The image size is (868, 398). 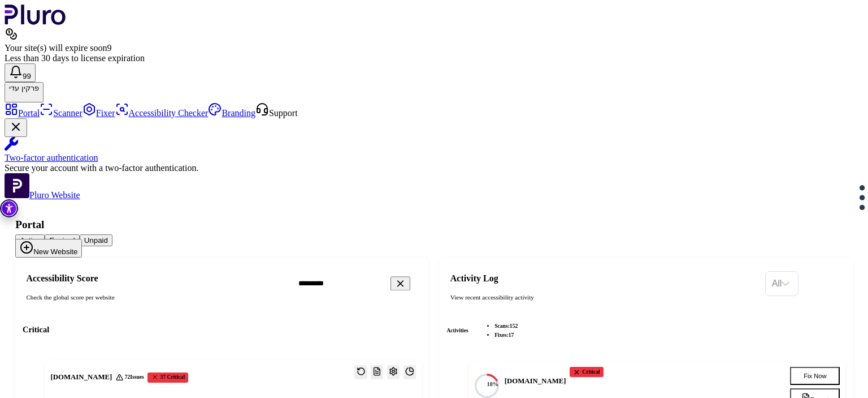 What do you see at coordinates (604, 278) in the screenshot?
I see `h2: Activity Log` at bounding box center [604, 278].